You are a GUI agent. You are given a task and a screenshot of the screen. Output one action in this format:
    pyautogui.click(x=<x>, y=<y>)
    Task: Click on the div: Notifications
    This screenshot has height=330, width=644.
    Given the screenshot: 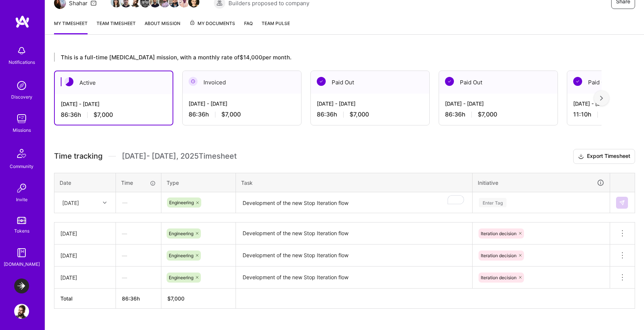 What is the action you would take?
    pyautogui.click(x=22, y=62)
    